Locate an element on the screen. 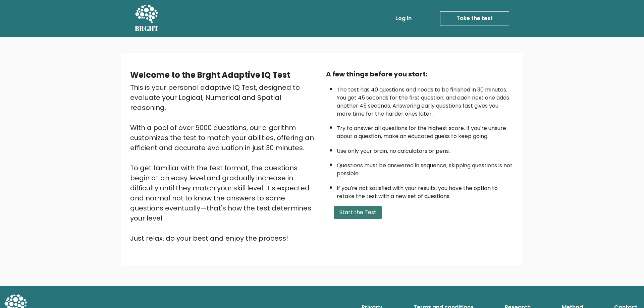 The width and height of the screenshot is (644, 308). button: Start the Test is located at coordinates (357, 213).